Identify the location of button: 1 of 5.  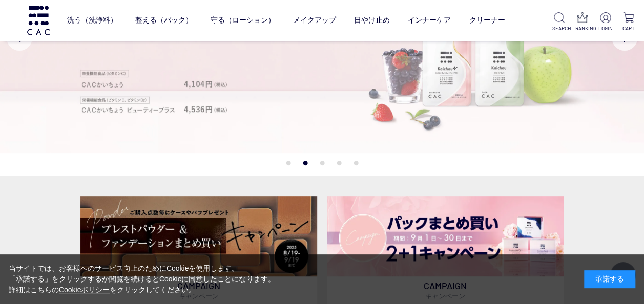
(288, 163).